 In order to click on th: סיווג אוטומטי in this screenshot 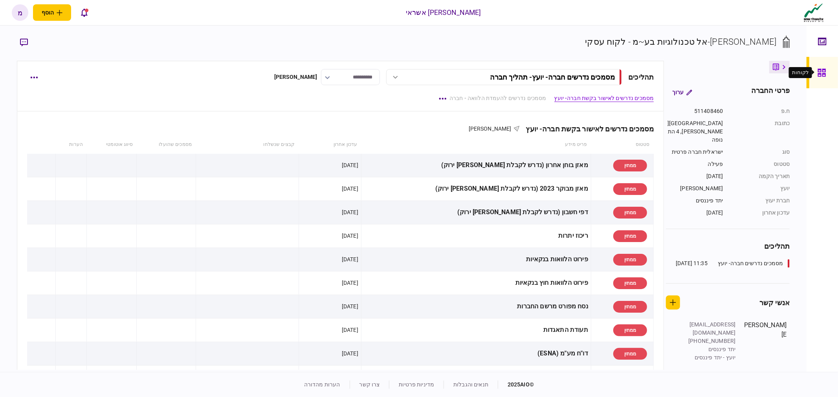, I will do `click(112, 145)`.